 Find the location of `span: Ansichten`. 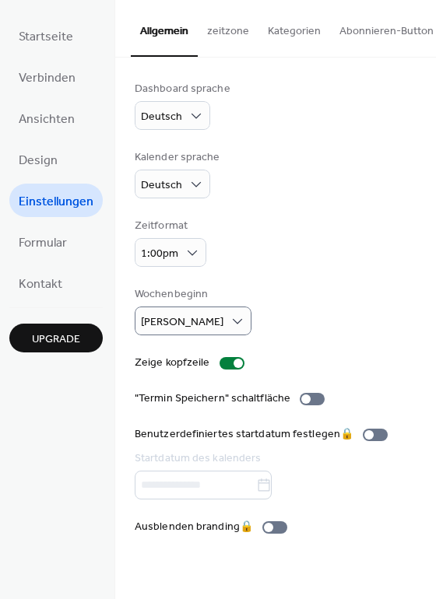

span: Ansichten is located at coordinates (47, 119).